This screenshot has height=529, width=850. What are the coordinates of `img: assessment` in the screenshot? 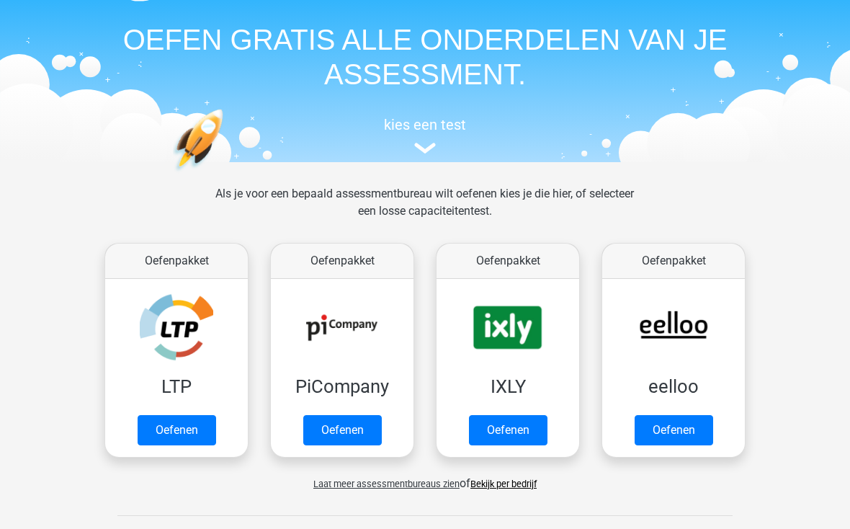 It's located at (425, 148).